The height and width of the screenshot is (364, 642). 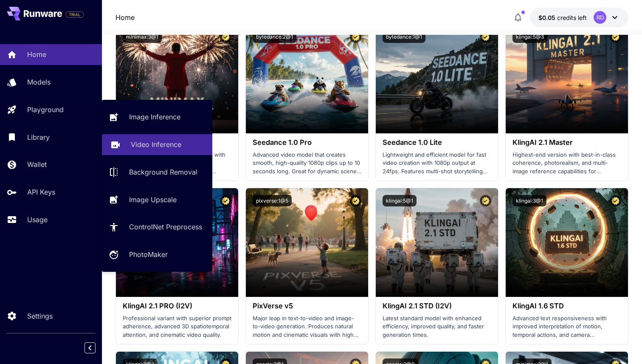 What do you see at coordinates (404, 37) in the screenshot?
I see `button: bytedance:1@1` at bounding box center [404, 37].